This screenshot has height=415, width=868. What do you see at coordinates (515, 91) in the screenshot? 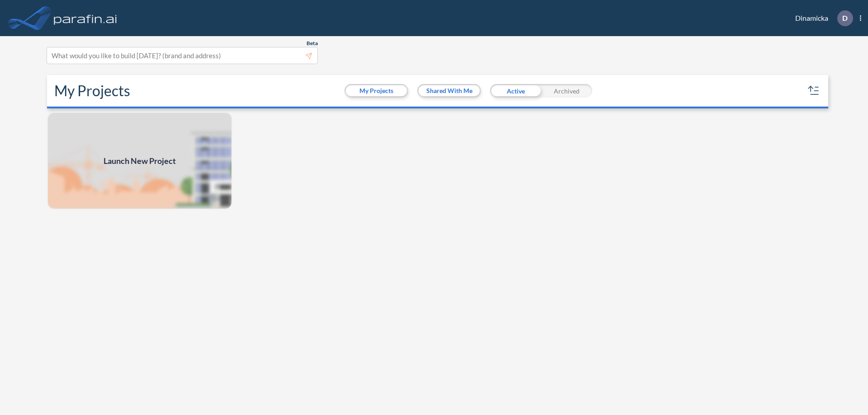
I see `div: Active` at bounding box center [515, 91].